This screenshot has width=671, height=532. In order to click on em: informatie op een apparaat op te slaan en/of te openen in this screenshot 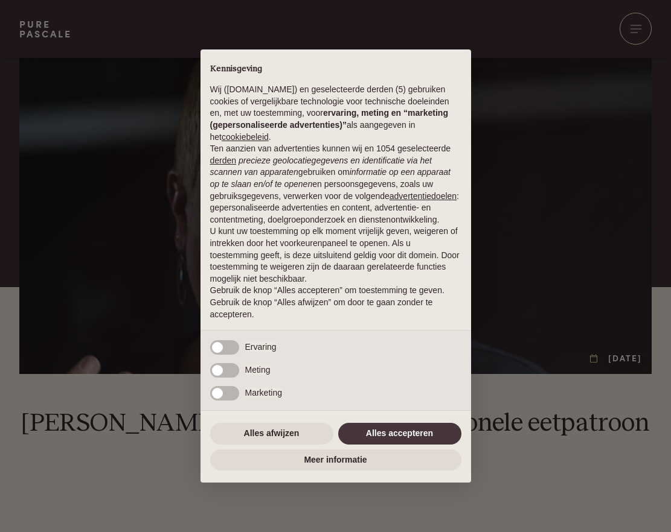, I will do `click(330, 178)`.